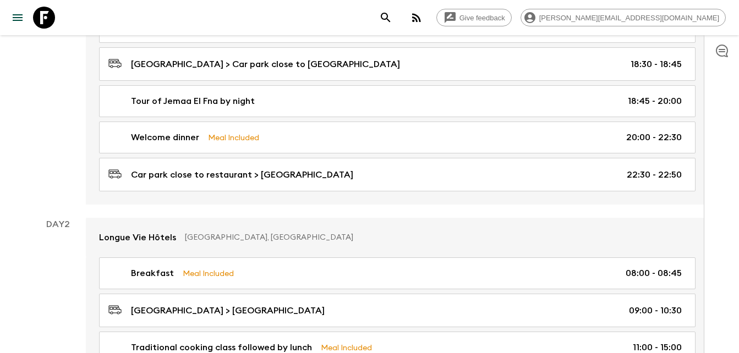  What do you see at coordinates (655, 311) in the screenshot?
I see `p: 09:00 - 10:30` at bounding box center [655, 311].